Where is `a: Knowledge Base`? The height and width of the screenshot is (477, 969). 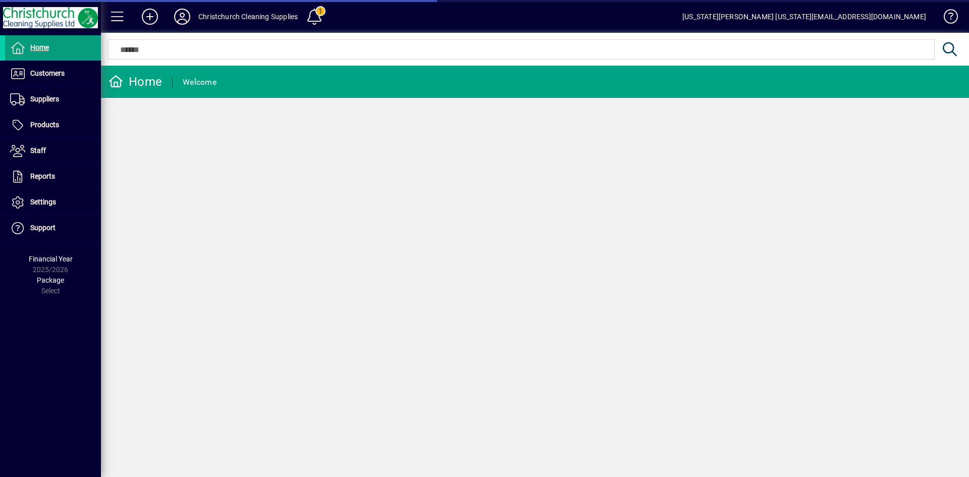 a: Knowledge Base is located at coordinates (946, 18).